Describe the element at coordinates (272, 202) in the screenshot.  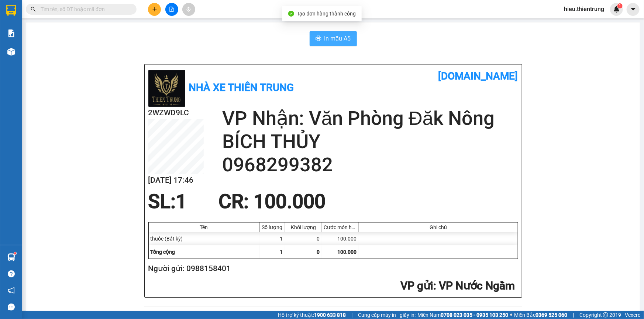
I see `span: CR : 100.000` at that location.